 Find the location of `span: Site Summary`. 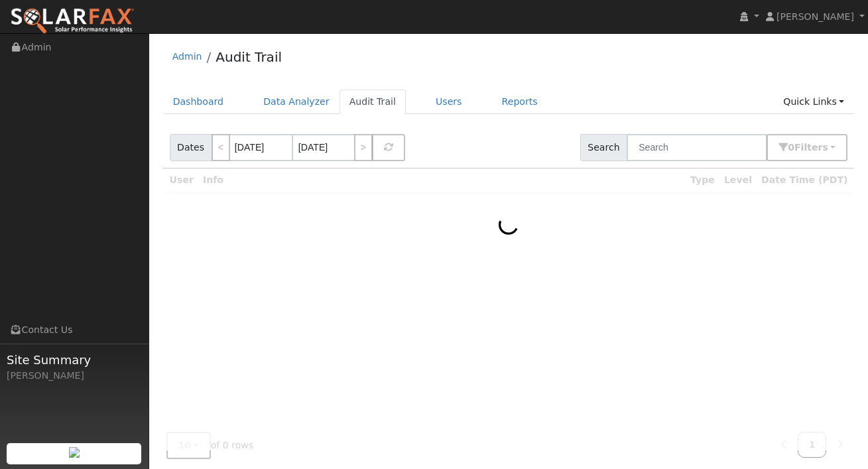

span: Site Summary is located at coordinates (74, 360).